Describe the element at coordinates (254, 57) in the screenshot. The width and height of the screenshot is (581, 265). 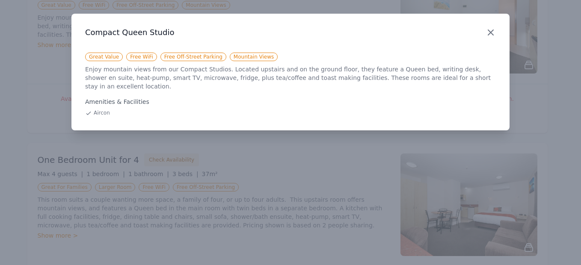
I see `span: Mountain Views` at that location.